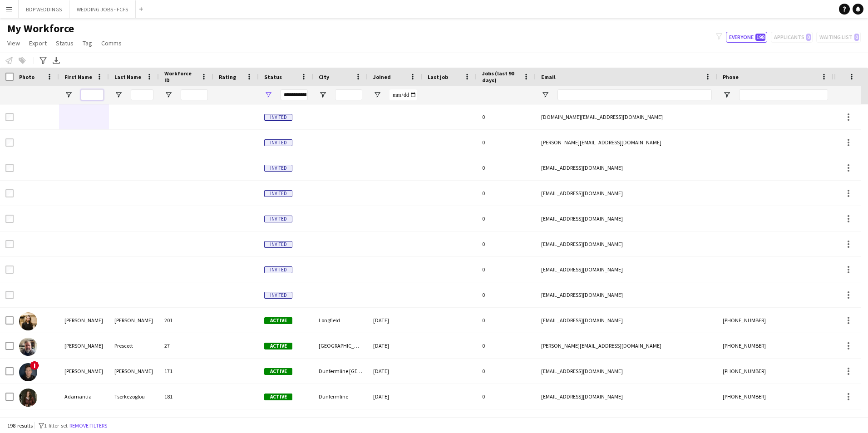 Image resolution: width=868 pixels, height=433 pixels. What do you see at coordinates (28, 346) in the screenshot?
I see `img: Adam Prescott` at bounding box center [28, 346].